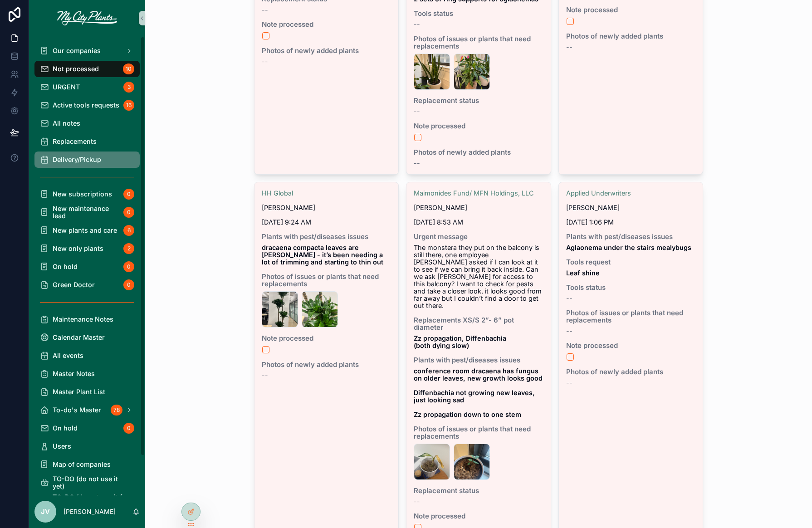  I want to click on a: Maintenance Notes, so click(87, 319).